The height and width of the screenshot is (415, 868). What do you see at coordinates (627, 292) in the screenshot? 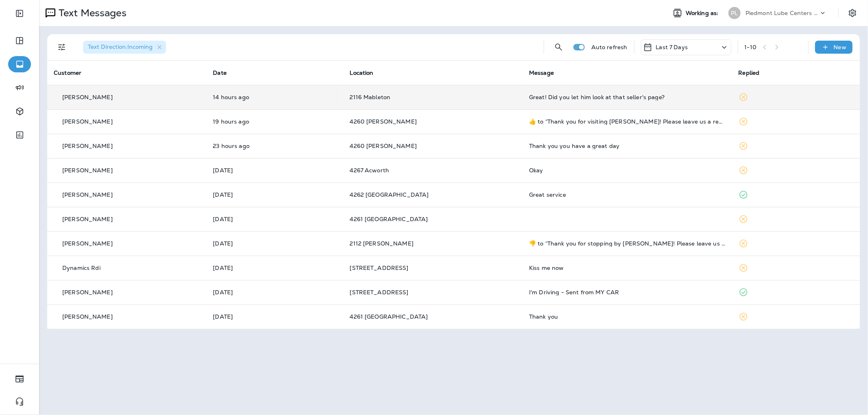
I see `div: I'm Driving - Sent from MY CAR` at bounding box center [627, 292].